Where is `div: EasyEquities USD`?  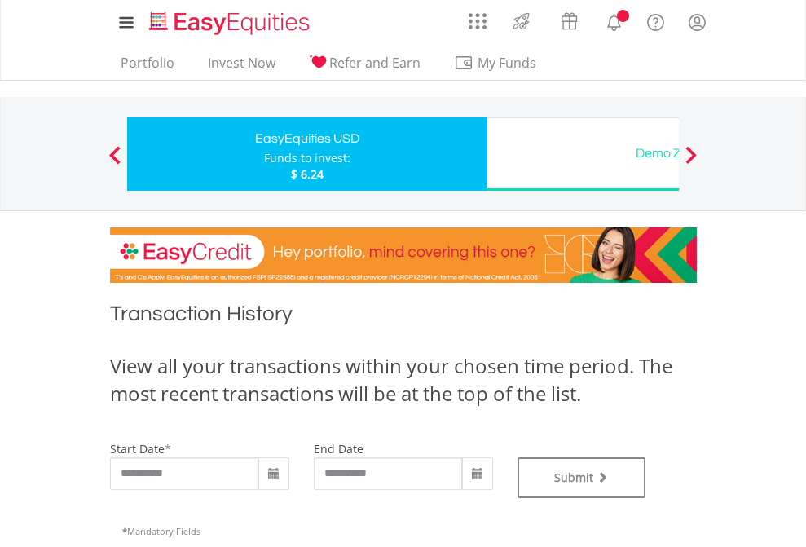
div: EasyEquities USD is located at coordinates (307, 139).